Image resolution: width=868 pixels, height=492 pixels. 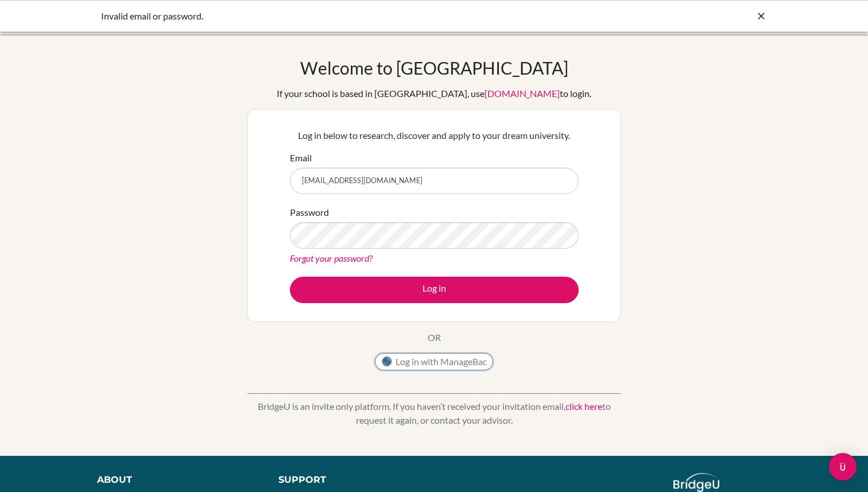 What do you see at coordinates (434, 290) in the screenshot?
I see `button: Log in` at bounding box center [434, 290].